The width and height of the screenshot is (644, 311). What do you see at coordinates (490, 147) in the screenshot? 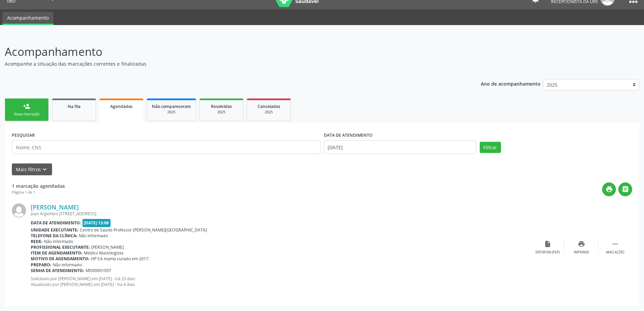
I see `button: Filtrar` at bounding box center [490, 147].